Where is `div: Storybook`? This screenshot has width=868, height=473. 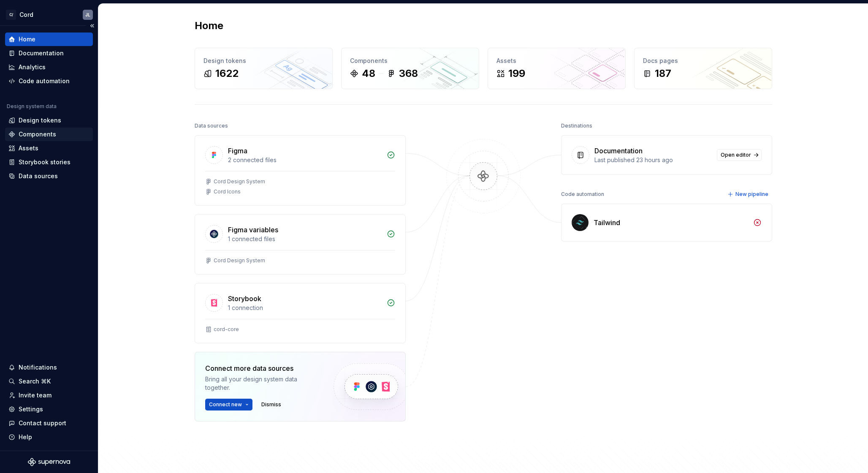
div: Storybook is located at coordinates (245, 298).